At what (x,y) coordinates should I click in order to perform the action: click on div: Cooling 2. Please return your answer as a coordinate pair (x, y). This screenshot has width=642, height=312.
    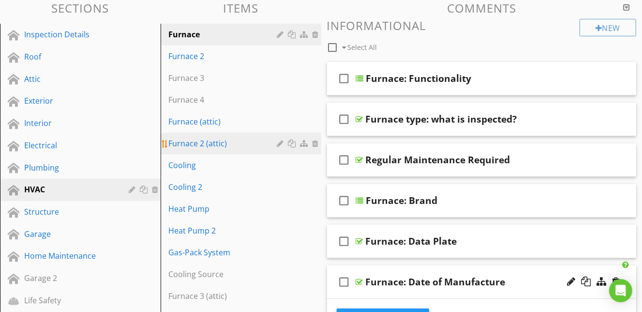
    Looking at the image, I should click on (224, 187).